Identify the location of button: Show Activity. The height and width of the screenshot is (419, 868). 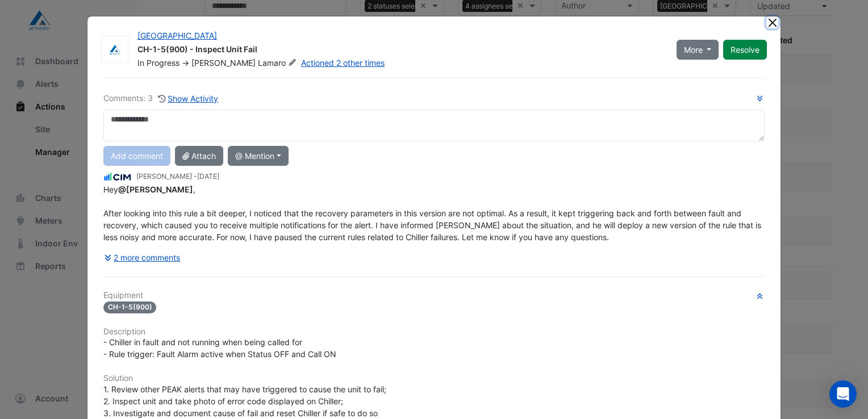
(188, 98).